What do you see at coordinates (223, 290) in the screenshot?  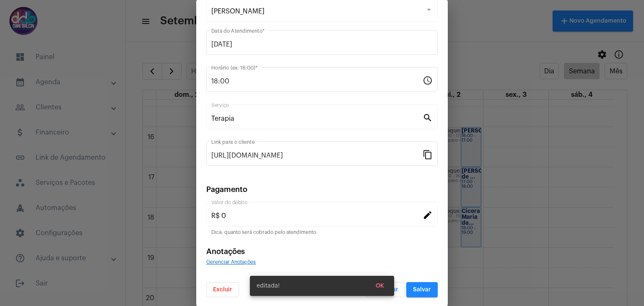 I see `button: Excluir` at bounding box center [223, 290].